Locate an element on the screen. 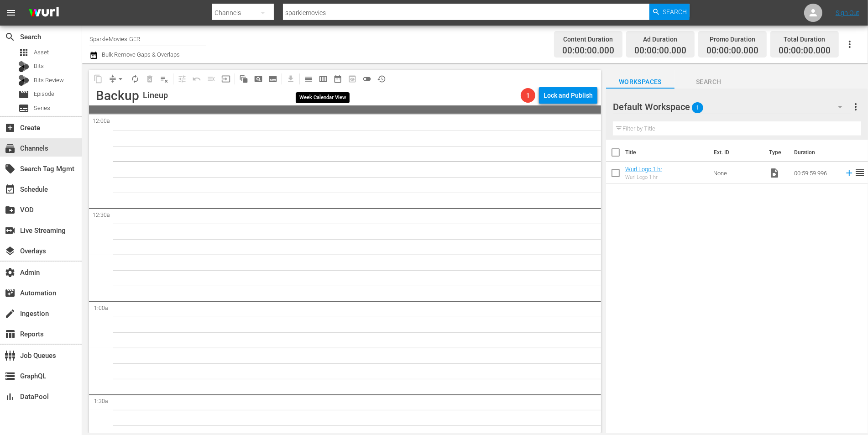  img: ans4CAIJ8jUAAAAAAAAAAAAAAAAAAAAAAAAgQb4GAAAAAAAAAAAAAAAAAAAAAAAAJMjXAAAAAAAAAAAAAAAAAAAAAAAAgAT5G... is located at coordinates (44, 13).